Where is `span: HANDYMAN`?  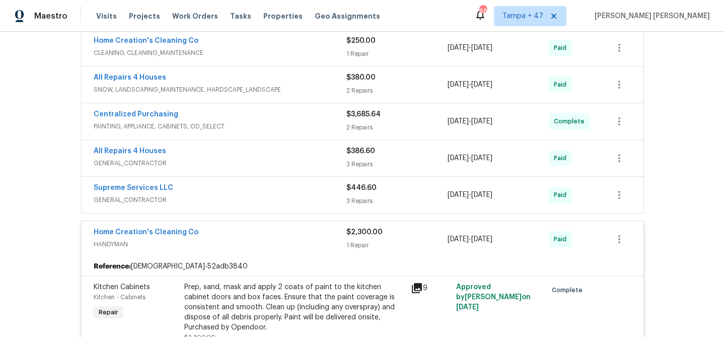 span: HANDYMAN is located at coordinates (220, 244).